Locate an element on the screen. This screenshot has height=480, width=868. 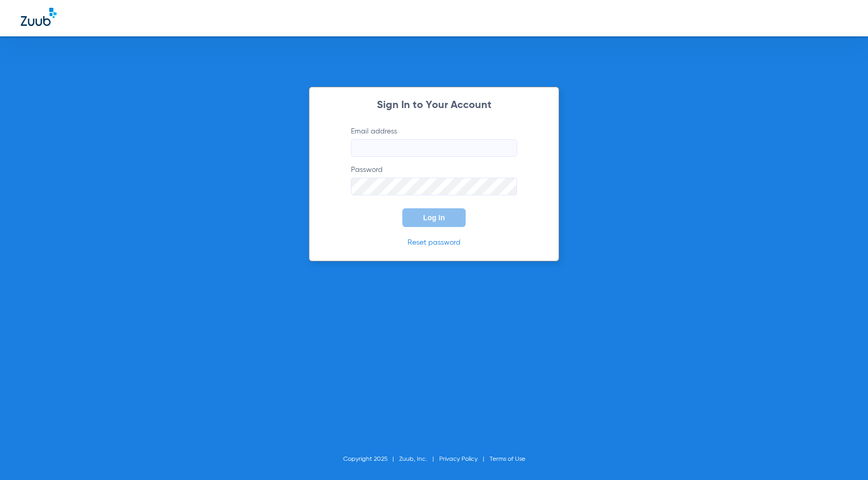
label: Password is located at coordinates (434, 180).